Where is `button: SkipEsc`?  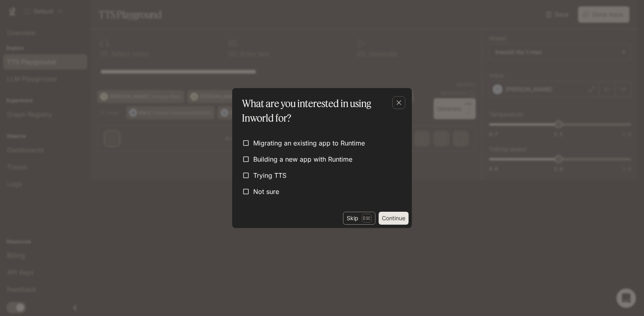 button: SkipEsc is located at coordinates (359, 218).